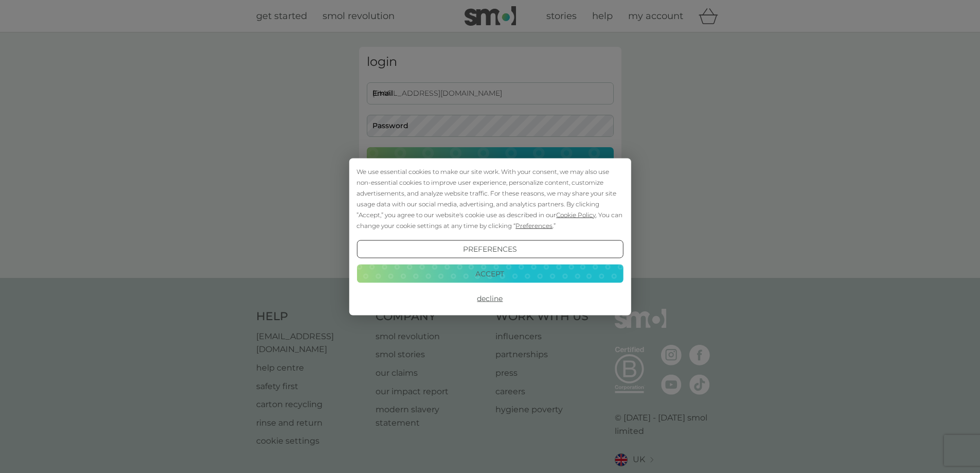 The image size is (980, 473). I want to click on span: Cookie Policy, so click(575, 214).